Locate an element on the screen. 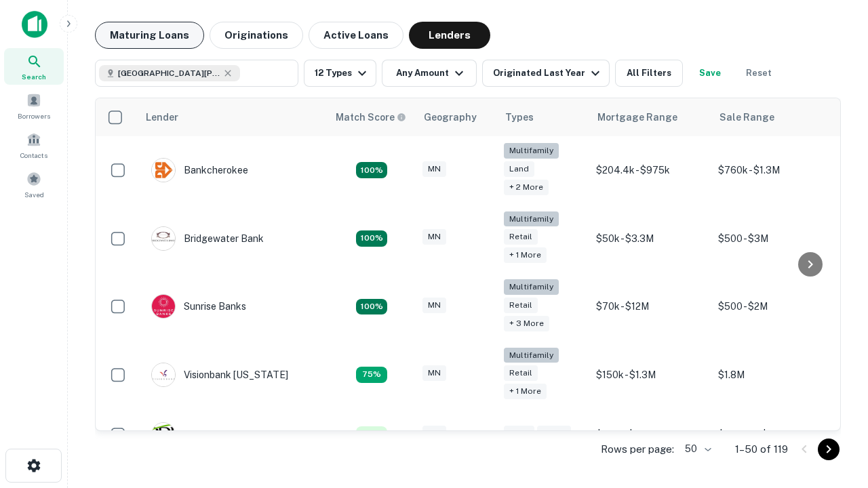 The image size is (868, 488). th: Sale Range is located at coordinates (772, 117).